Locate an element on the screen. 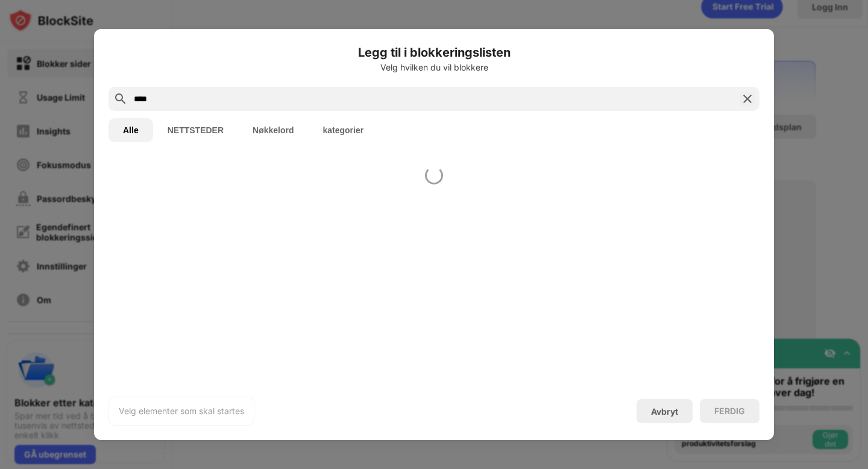  div: Velg hvilken du vil blokkere is located at coordinates (434, 68).